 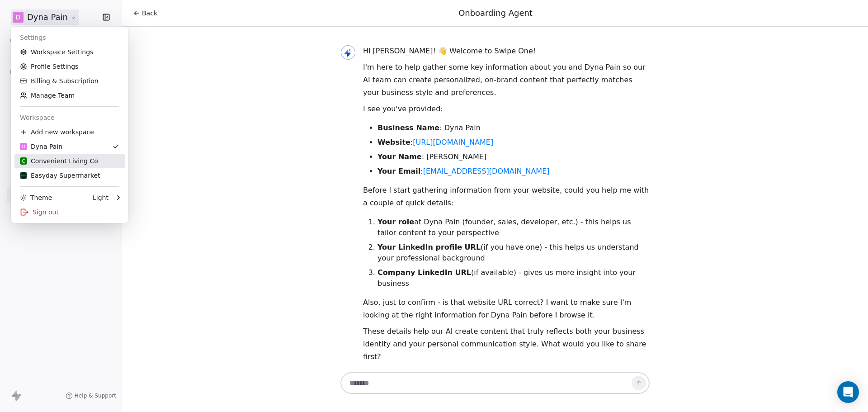 I want to click on img: 500x500%20-%20Dark%20-%20Social%20Media.svg, so click(x=23, y=175).